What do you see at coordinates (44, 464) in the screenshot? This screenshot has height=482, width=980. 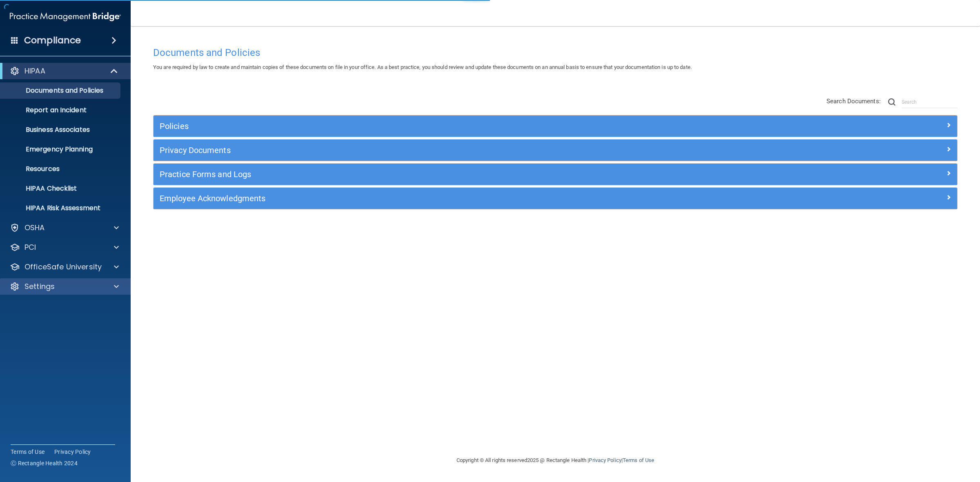 I see `span: Ⓒ Rectangle Health 2024` at bounding box center [44, 464].